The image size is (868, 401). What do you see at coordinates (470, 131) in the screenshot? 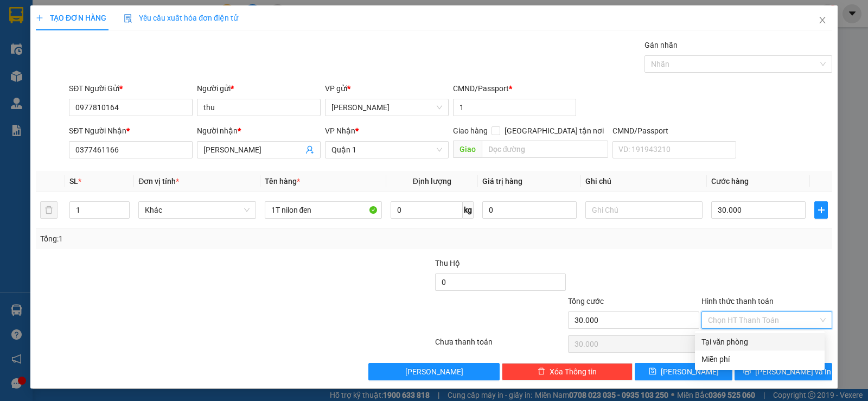
I see `span: Giao hàng` at bounding box center [470, 131].